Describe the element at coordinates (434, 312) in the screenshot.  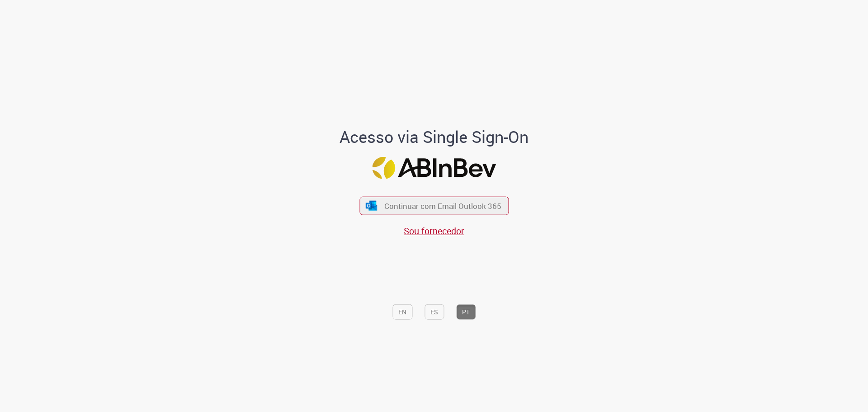
I see `button: ES` at that location.